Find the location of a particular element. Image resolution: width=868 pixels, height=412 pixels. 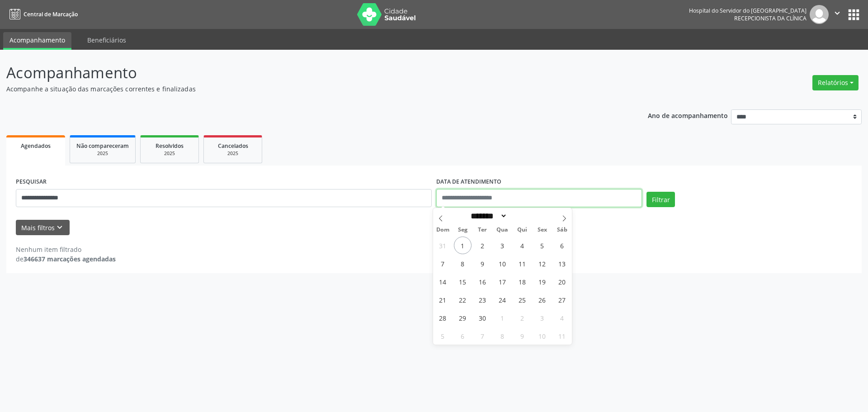

p: Ano de acompanhamento is located at coordinates (688, 115).